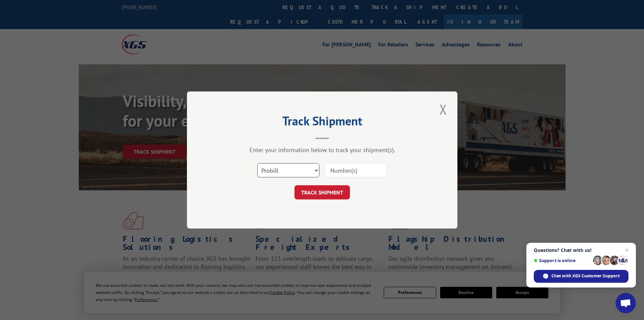  What do you see at coordinates (563, 260) in the screenshot?
I see `span: Support is online` at bounding box center [563, 260].